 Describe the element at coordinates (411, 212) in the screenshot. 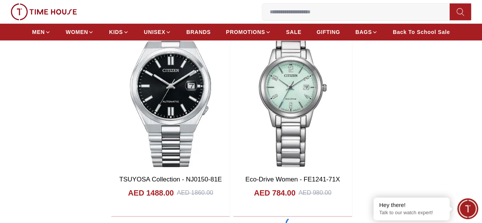

I see `p: Talk to our watch expert!` at that location.